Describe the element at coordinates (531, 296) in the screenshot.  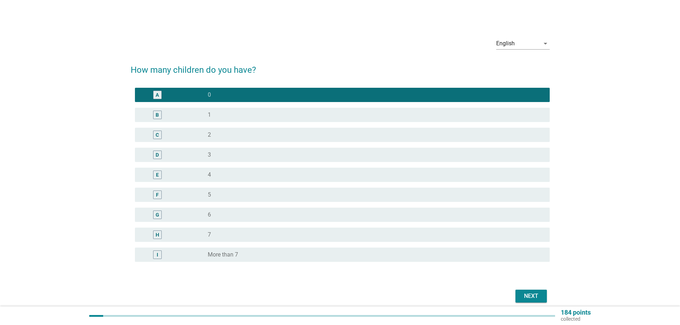
I see `button: Next` at that location.